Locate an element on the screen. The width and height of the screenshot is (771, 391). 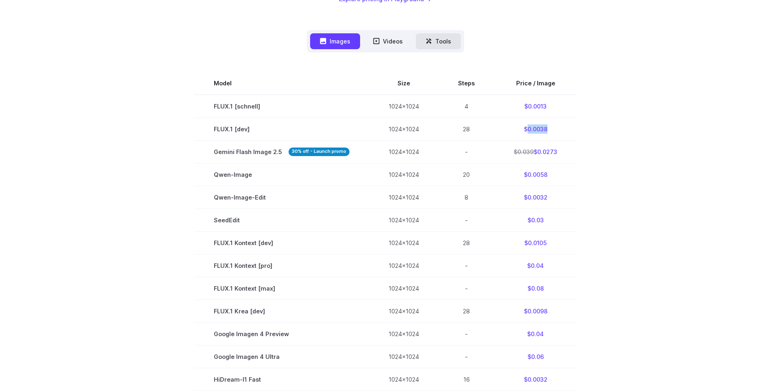
td: FLUX.1 [schnell] is located at coordinates (282, 106).